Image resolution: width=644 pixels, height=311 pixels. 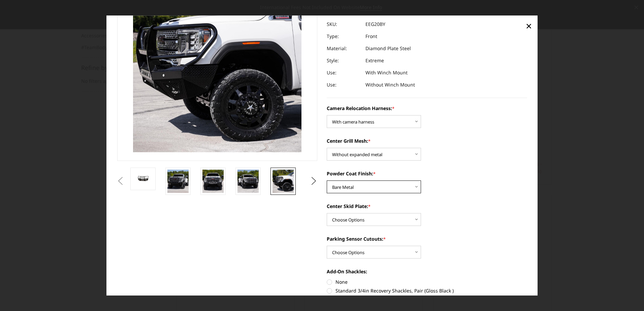 I want to click on button: Previous, so click(x=120, y=181).